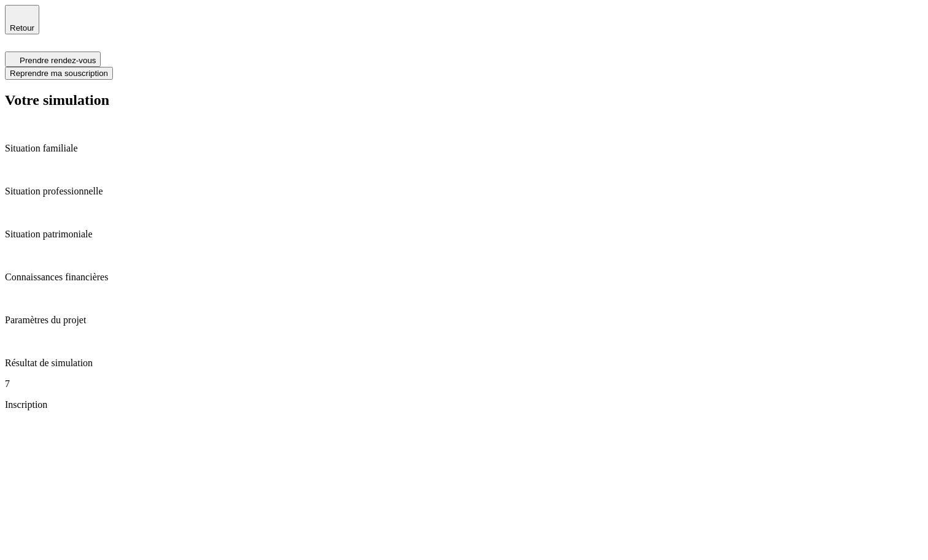  I want to click on button: Retour, so click(22, 20).